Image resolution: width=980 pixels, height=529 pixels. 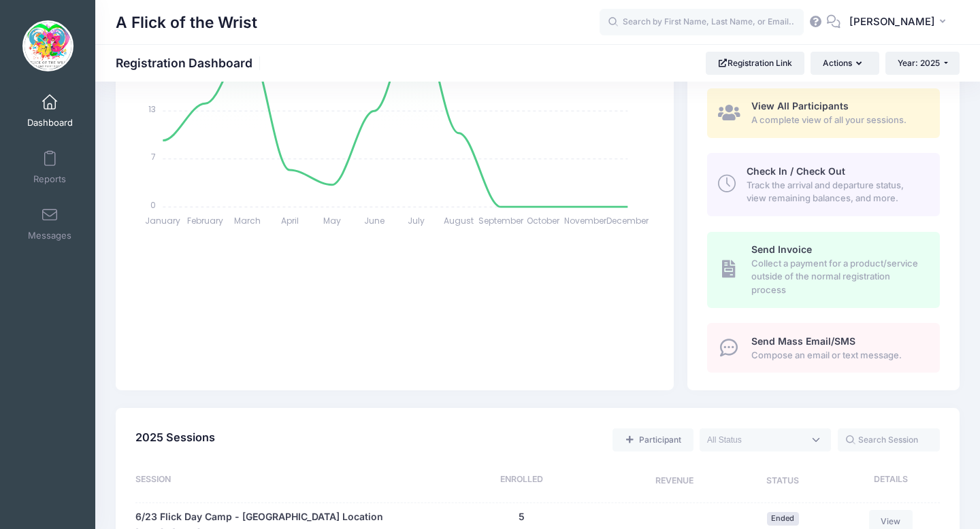 What do you see at coordinates (795, 171) in the screenshot?
I see `span: Check In / Check Out` at bounding box center [795, 171].